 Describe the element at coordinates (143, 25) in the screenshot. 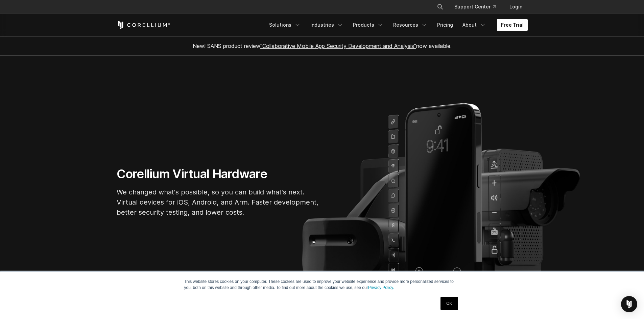

I see `a: Corellium Home` at that location.